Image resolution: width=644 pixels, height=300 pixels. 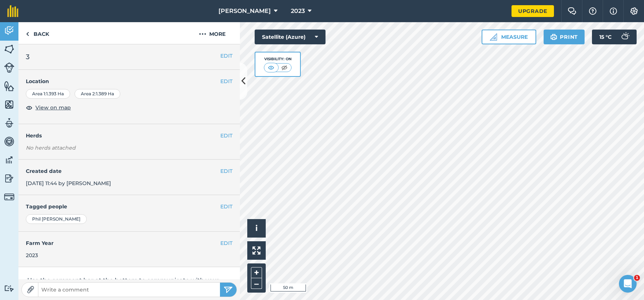 What do you see at coordinates (30, 290) in the screenshot?
I see `img: Paperclip icon` at bounding box center [30, 290].